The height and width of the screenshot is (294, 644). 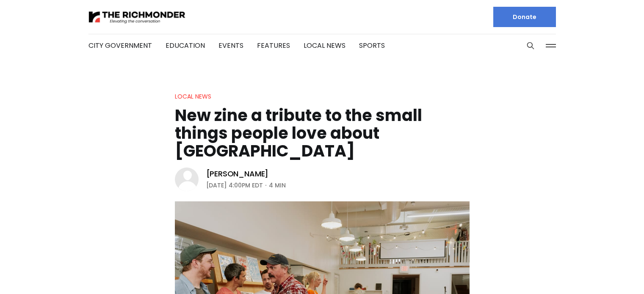 What do you see at coordinates (137, 17) in the screenshot?
I see `img: The Richmonder` at bounding box center [137, 17].